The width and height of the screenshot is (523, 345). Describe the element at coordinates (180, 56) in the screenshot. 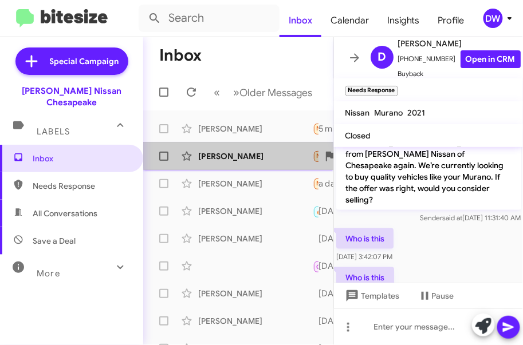

I see `h1: Inbox` at that location.